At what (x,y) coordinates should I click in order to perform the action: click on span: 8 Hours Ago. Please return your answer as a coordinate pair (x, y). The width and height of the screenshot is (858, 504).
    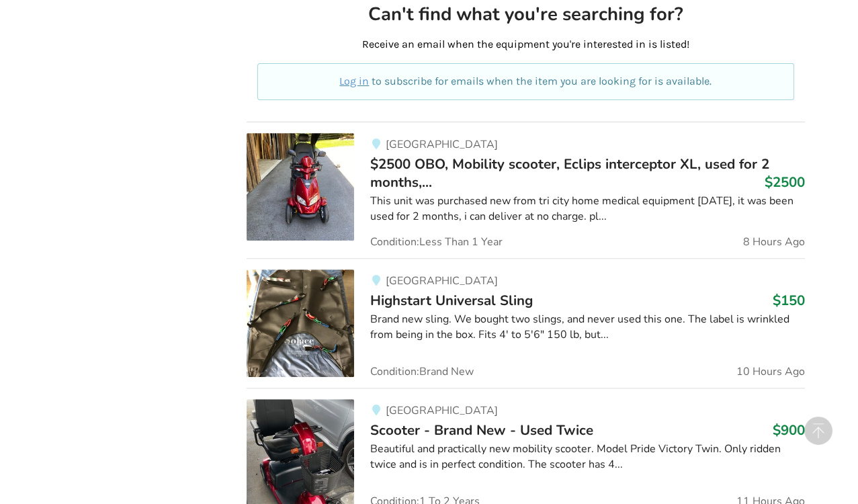
    Looking at the image, I should click on (774, 242).